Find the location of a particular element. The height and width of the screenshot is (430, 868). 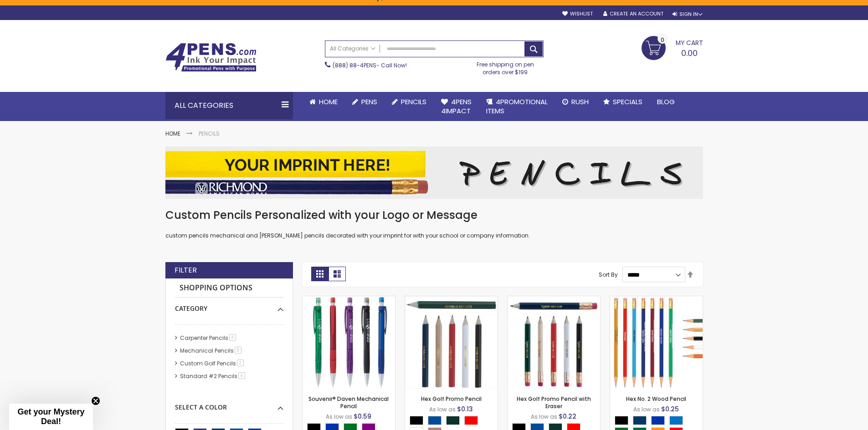

span: Get your Mystery Deal! is located at coordinates (51, 416).